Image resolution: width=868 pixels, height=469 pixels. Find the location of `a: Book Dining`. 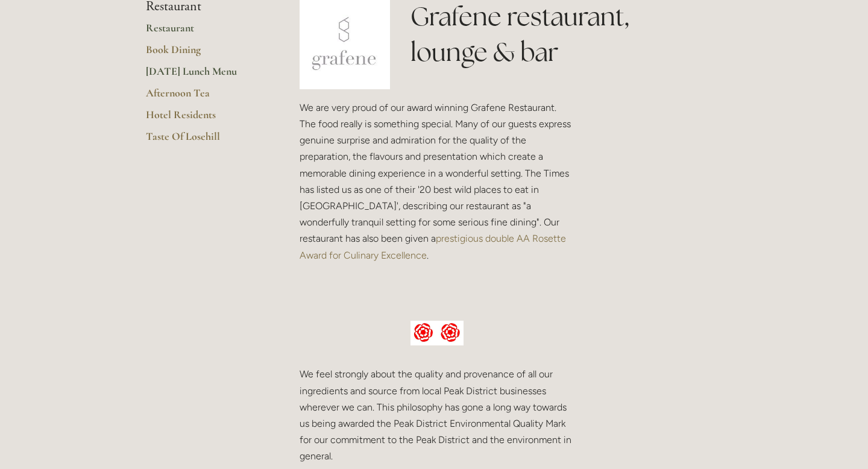

a: Book Dining is located at coordinates (203, 53).